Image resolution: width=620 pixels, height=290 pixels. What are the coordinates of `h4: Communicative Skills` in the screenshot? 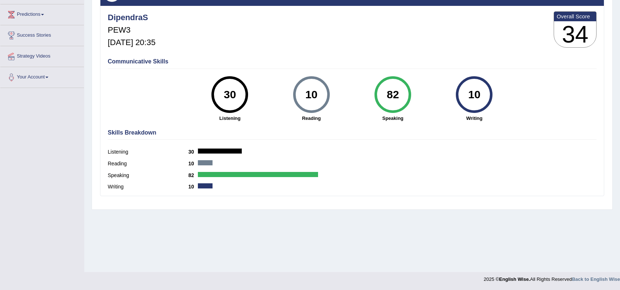 It's located at (352, 62).